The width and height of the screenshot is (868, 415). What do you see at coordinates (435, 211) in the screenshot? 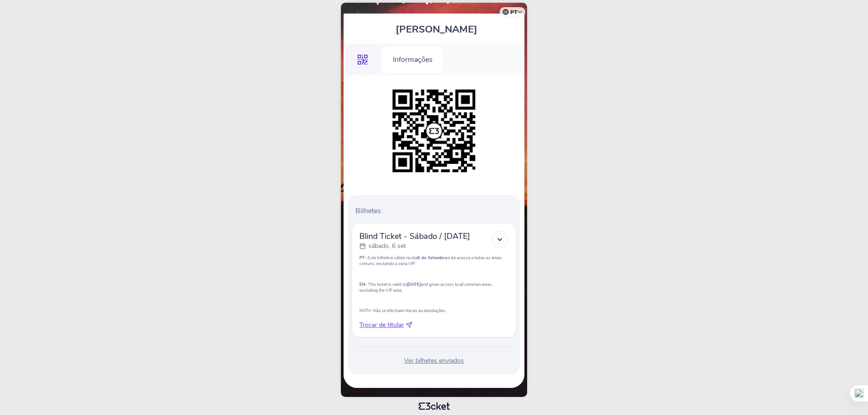
I see `p: Bilhetes` at bounding box center [435, 211].